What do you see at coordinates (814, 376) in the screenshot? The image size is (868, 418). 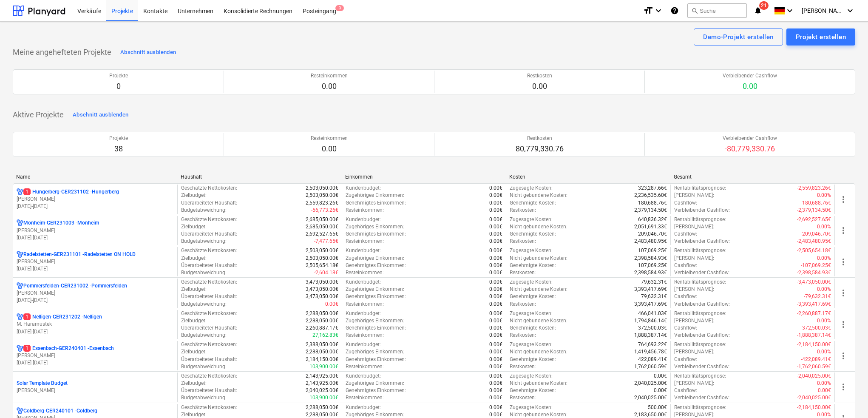 I see `p: -2,040,025.00€` at bounding box center [814, 376].